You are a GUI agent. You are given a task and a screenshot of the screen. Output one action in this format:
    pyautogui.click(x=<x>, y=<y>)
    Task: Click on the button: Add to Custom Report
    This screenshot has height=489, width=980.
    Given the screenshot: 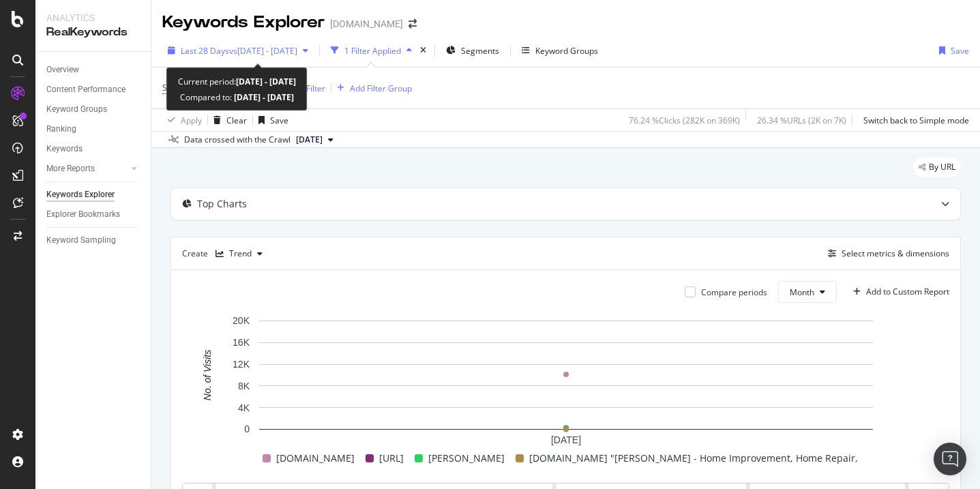 What is the action you would take?
    pyautogui.click(x=898, y=292)
    